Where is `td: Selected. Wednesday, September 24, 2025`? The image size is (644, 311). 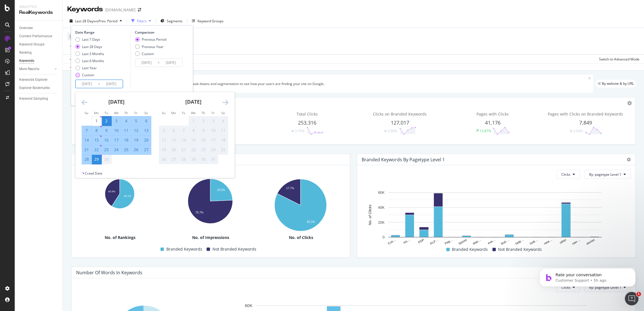
td: Selected. Wednesday, September 24, 2025 is located at coordinates (116, 149).